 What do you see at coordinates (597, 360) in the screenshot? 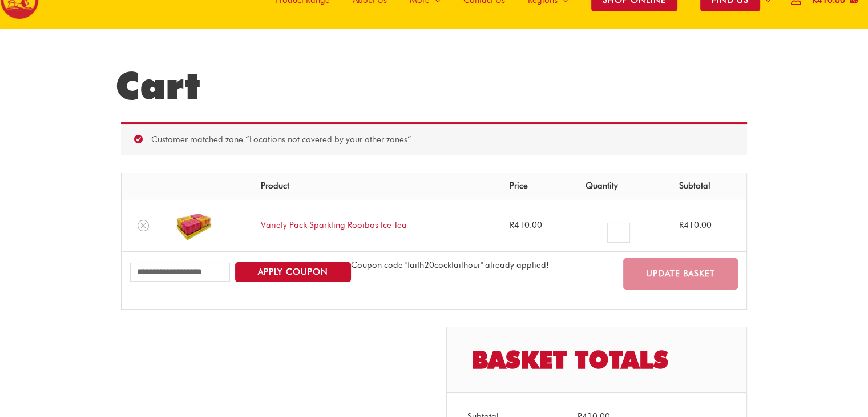
I see `h2: Basket totals` at bounding box center [597, 360].